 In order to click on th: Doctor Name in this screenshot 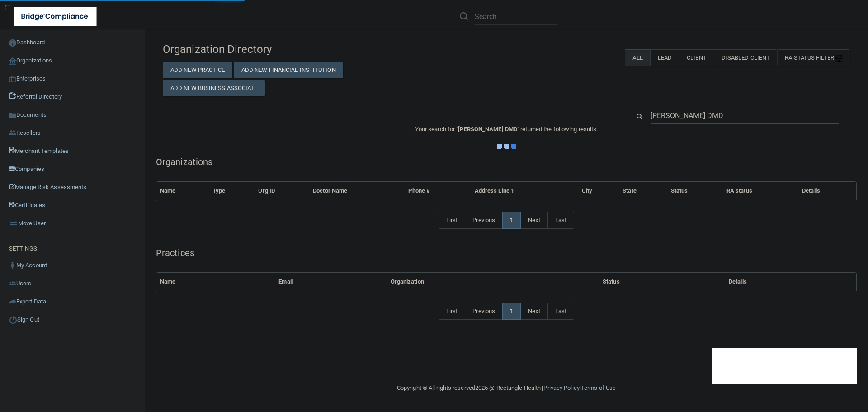, I will do `click(356, 191)`.